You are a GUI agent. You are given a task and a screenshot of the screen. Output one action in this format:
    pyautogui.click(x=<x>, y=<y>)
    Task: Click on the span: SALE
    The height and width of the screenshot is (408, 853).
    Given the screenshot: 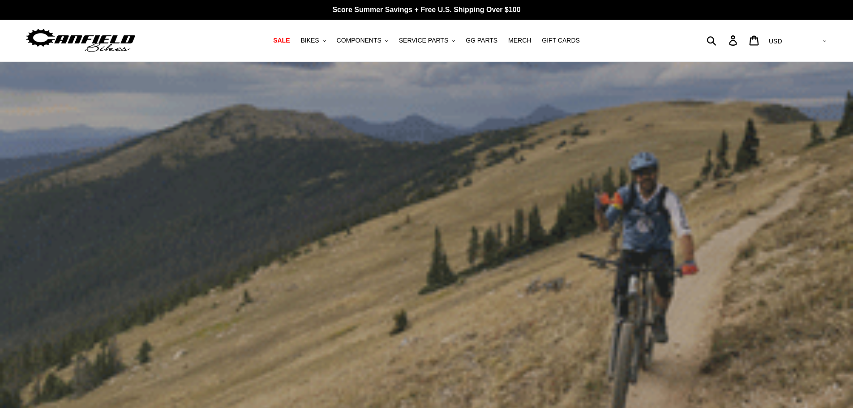 What is the action you would take?
    pyautogui.click(x=281, y=40)
    